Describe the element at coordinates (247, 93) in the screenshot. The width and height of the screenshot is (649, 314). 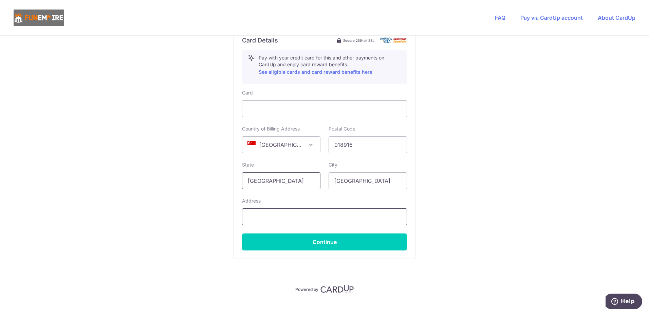
I see `label: Card` at that location.